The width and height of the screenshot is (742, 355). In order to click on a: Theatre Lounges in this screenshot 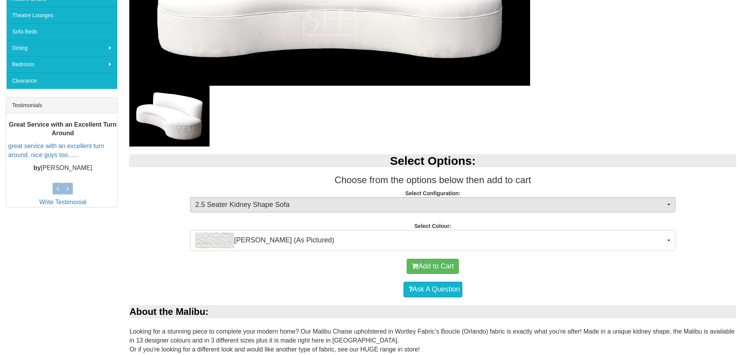, I will do `click(62, 15)`.